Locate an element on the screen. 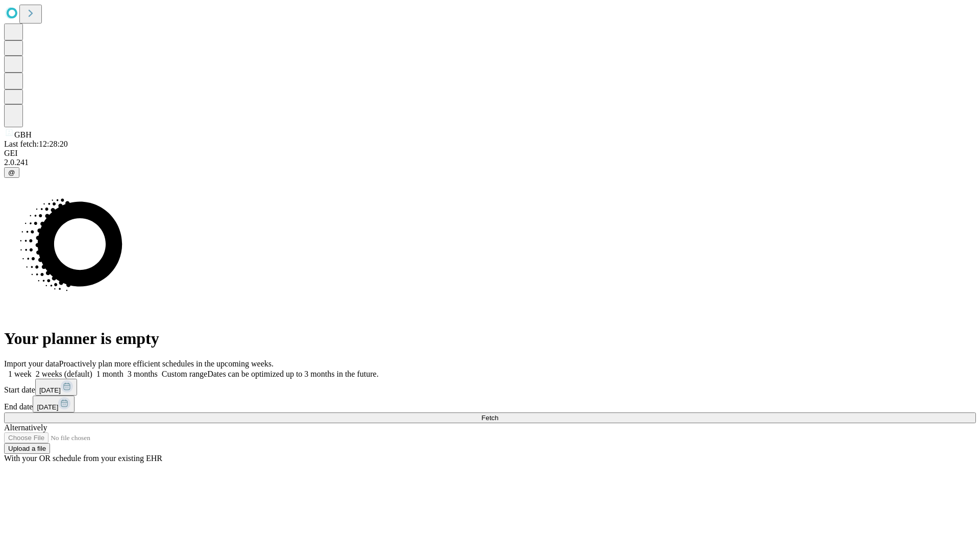 The image size is (980, 552). span: 1 week is located at coordinates (20, 373).